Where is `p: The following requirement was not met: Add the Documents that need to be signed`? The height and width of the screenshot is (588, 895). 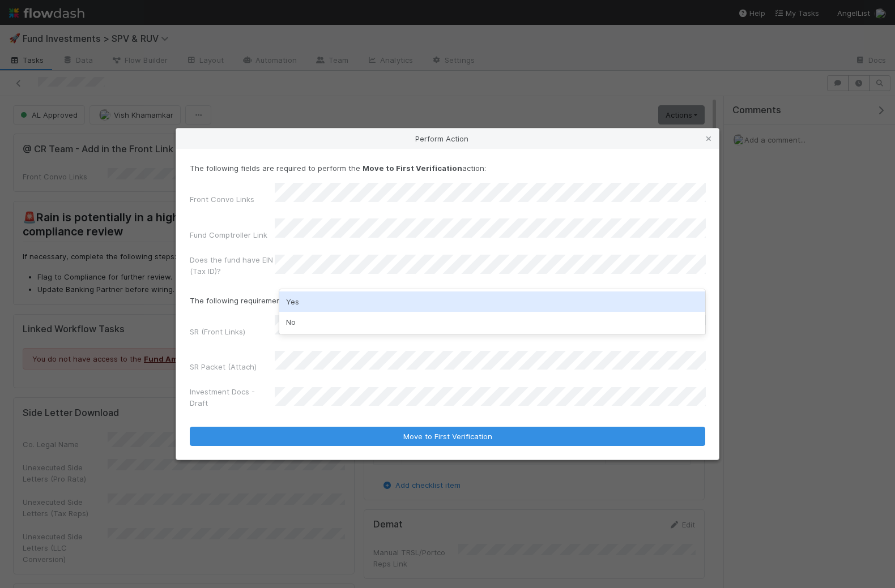 p: The following requirement was not met: Add the Documents that need to be signed is located at coordinates (448, 301).